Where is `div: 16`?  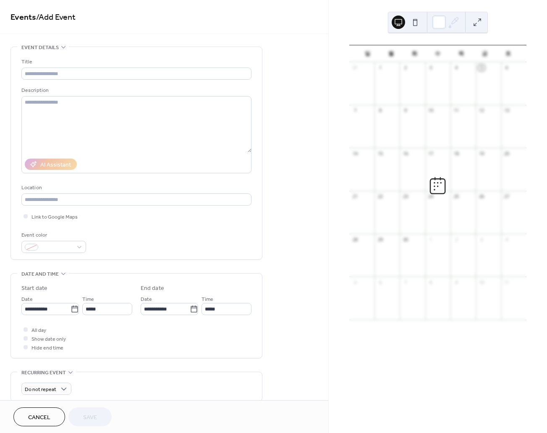
div: 16 is located at coordinates (405, 153).